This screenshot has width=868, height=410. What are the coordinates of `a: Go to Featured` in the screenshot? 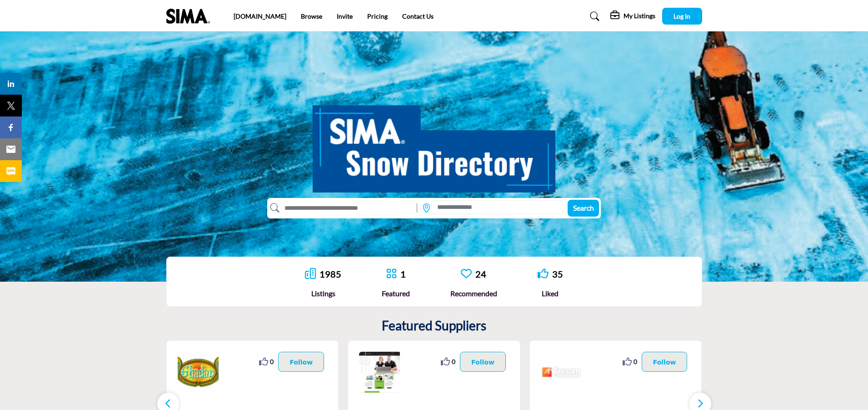 It's located at (391, 274).